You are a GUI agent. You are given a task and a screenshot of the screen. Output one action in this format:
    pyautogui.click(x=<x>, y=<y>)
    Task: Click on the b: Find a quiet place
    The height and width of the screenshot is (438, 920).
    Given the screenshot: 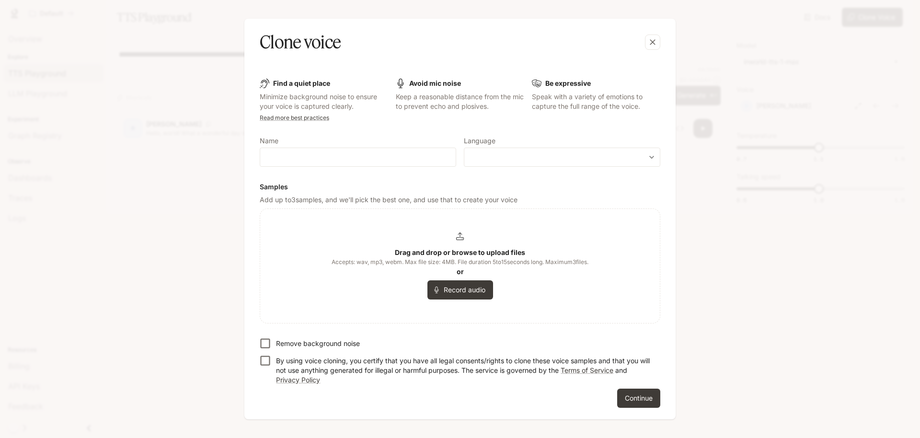 What is the action you would take?
    pyautogui.click(x=301, y=83)
    